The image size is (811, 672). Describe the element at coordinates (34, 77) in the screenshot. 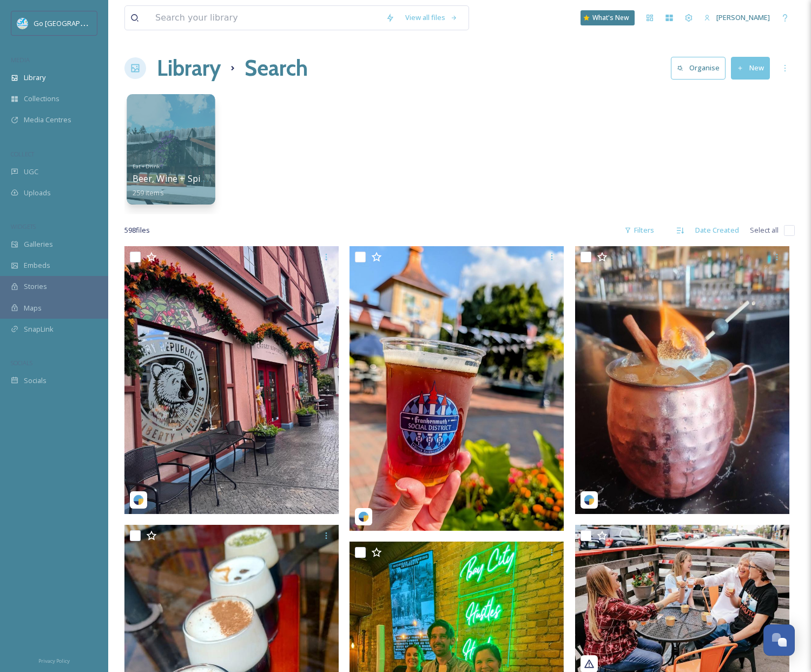

I see `span: Library` at that location.